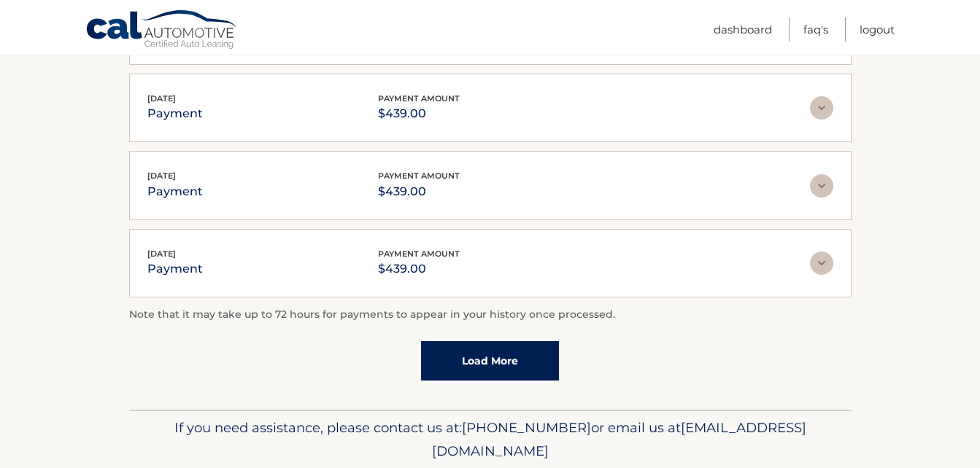  Describe the element at coordinates (816, 30) in the screenshot. I see `a: FAQ's` at that location.